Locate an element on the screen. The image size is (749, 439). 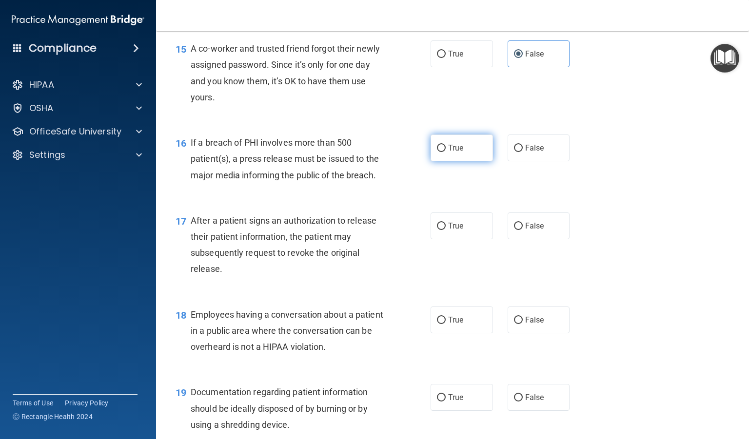
p: OSHA is located at coordinates (41, 108).